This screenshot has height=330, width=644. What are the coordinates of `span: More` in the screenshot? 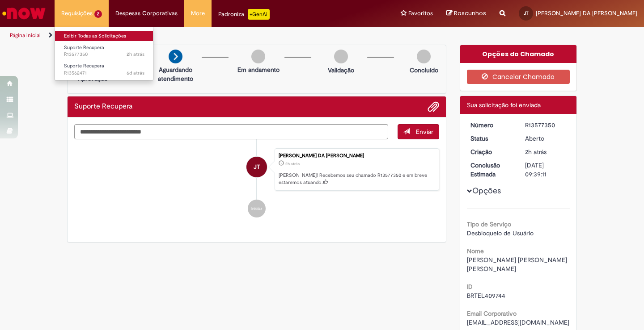 It's located at (197, 14).